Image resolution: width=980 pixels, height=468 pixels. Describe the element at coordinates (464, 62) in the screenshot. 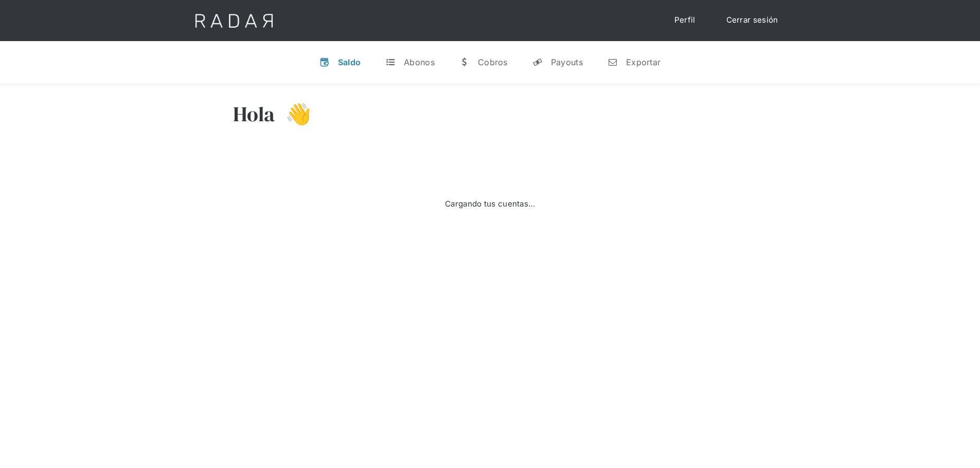

I see `div: w` at that location.